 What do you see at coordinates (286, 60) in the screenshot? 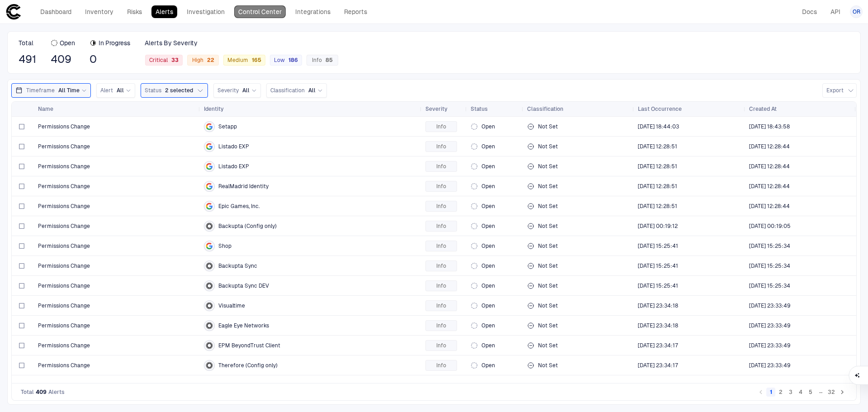
I see `span: Low` at bounding box center [286, 60].